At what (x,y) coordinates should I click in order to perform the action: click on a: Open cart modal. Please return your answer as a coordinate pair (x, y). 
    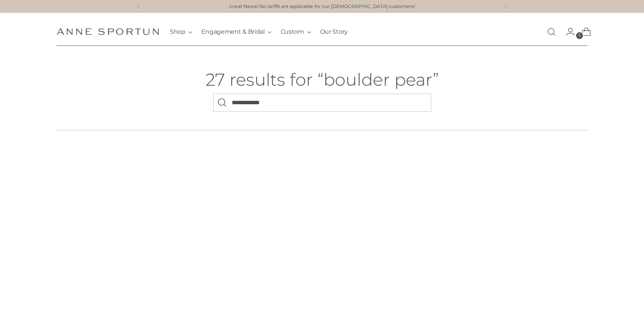
    Looking at the image, I should click on (584, 32).